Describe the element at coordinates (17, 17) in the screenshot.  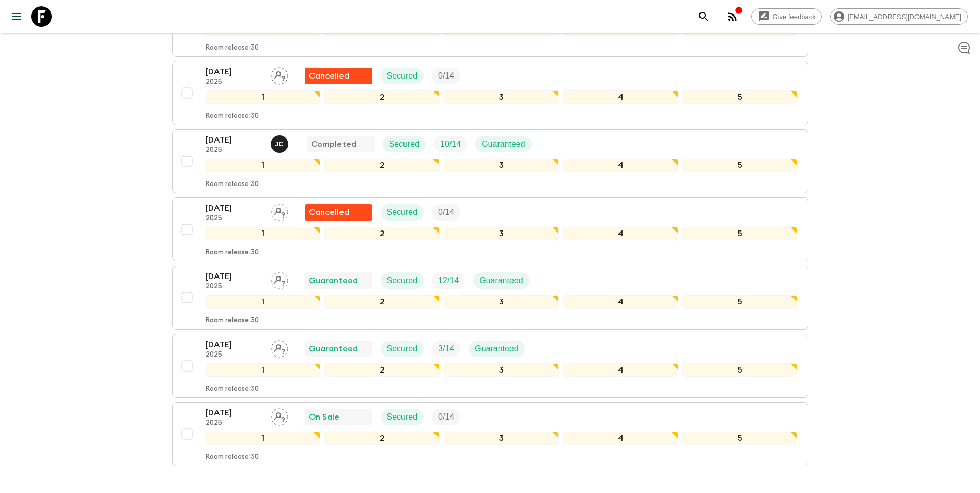
I see `button: menu` at that location.